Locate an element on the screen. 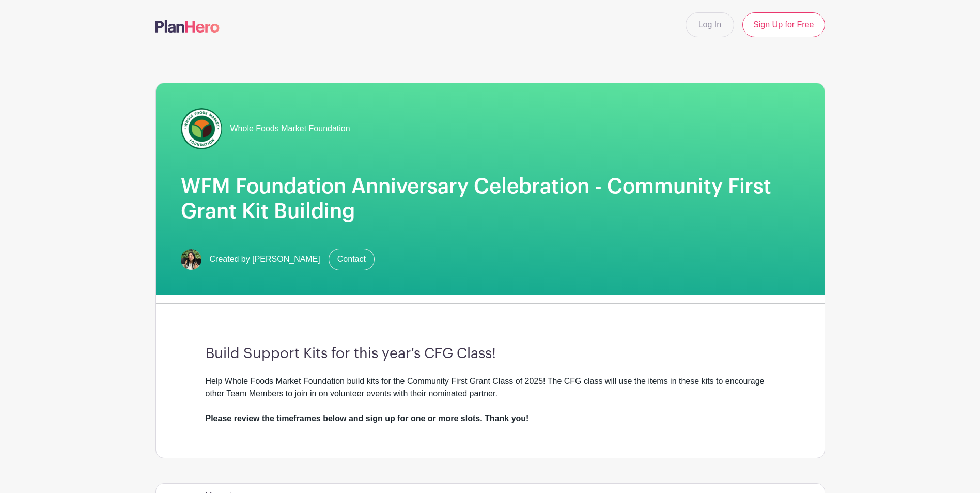 The height and width of the screenshot is (493, 980). h1: WFM Foundation Anniversary Celebration - Community First Grant Kit Building is located at coordinates (490, 199).